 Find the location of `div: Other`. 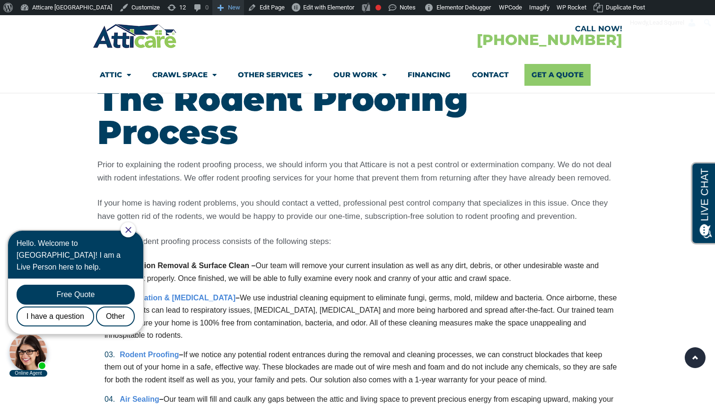

div: Other is located at coordinates (111, 95).